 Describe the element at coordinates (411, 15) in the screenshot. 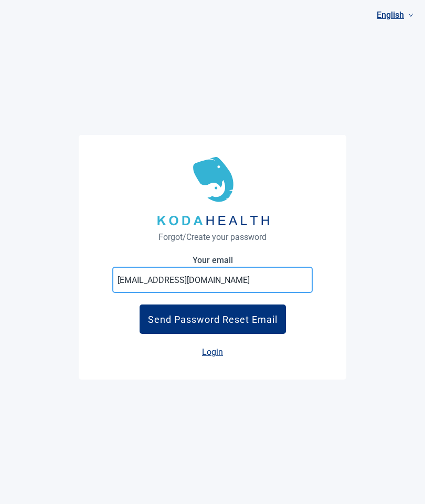

I see `span: down` at that location.